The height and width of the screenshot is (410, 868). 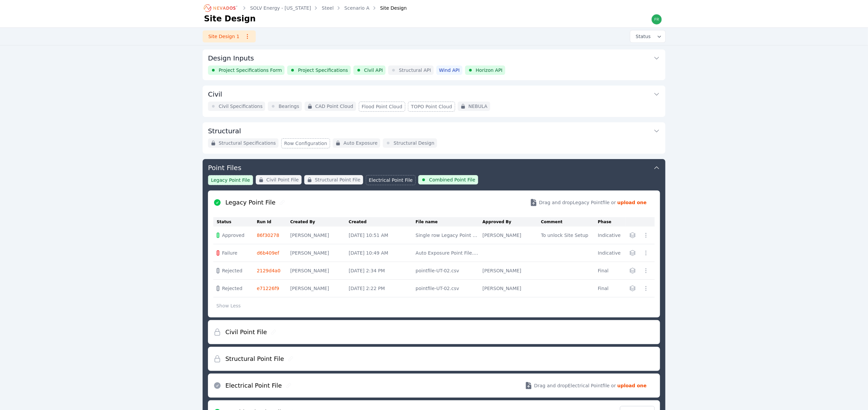 I want to click on span: Civil API, so click(x=374, y=70).